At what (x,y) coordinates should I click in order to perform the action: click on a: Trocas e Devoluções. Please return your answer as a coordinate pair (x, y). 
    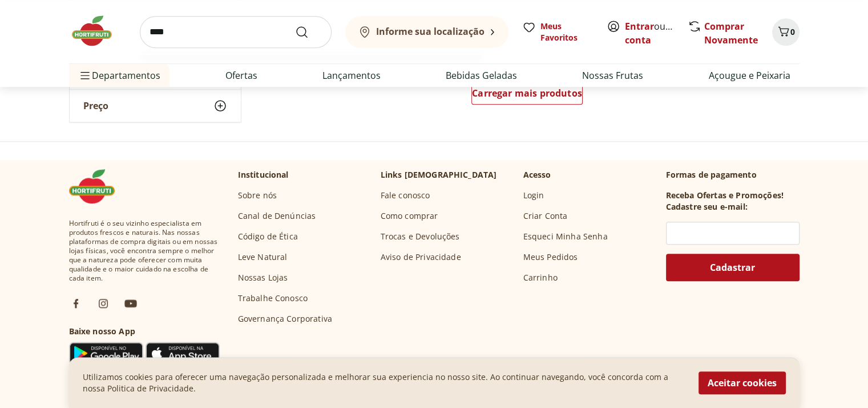
    Looking at the image, I should click on (420, 237).